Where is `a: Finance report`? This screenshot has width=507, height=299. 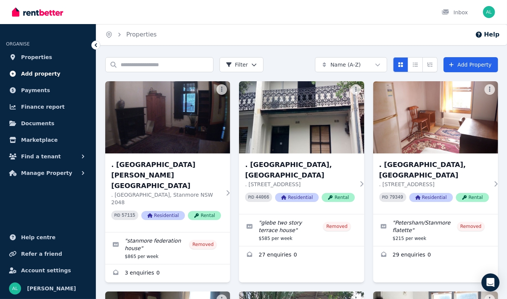 a: Finance report is located at coordinates (48, 107).